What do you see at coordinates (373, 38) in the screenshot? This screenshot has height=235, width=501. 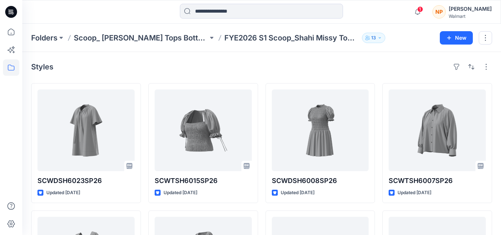 I see `p: 13` at bounding box center [373, 38].